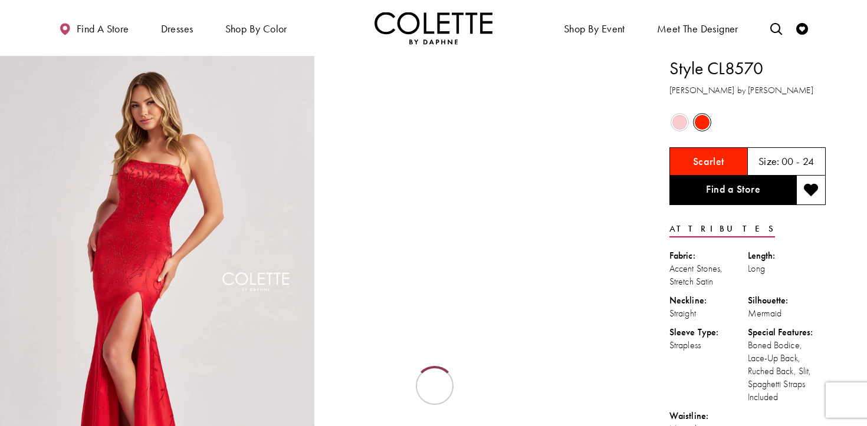  What do you see at coordinates (786, 256) in the screenshot?
I see `div: Length:` at bounding box center [786, 256].